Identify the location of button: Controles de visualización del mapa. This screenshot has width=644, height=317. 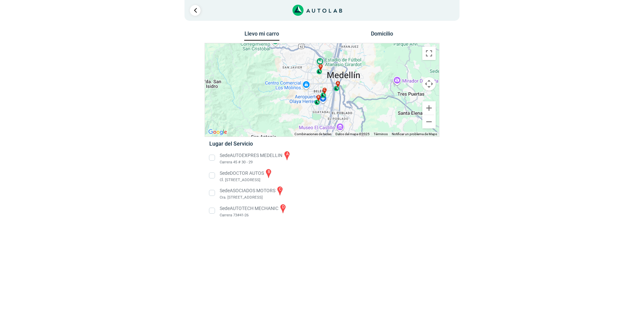
(429, 84).